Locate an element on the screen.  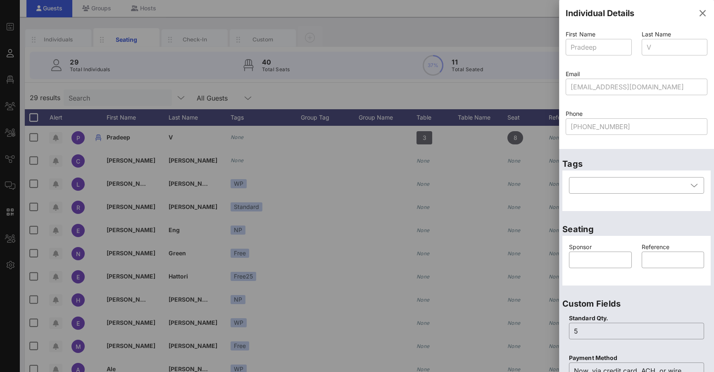
p: Email is located at coordinates (637, 74).